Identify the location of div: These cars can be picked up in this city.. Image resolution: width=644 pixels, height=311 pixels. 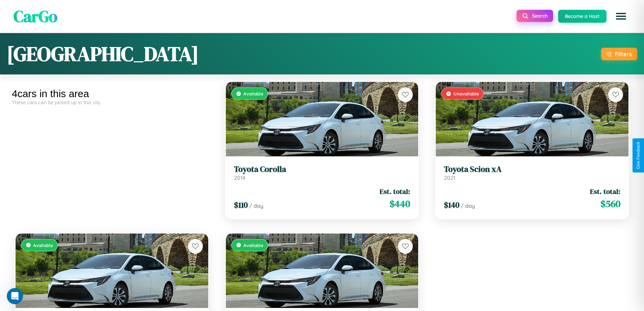
(112, 102).